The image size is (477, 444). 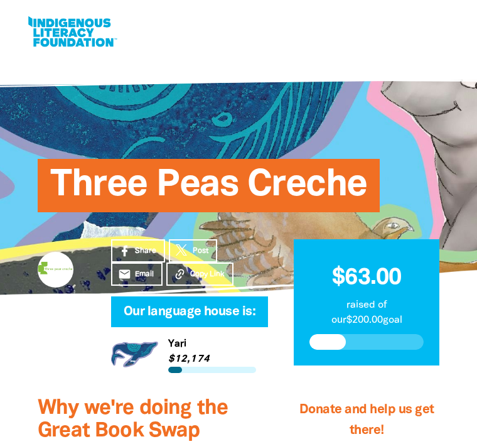 I want to click on span: Our language house is:, so click(x=190, y=316).